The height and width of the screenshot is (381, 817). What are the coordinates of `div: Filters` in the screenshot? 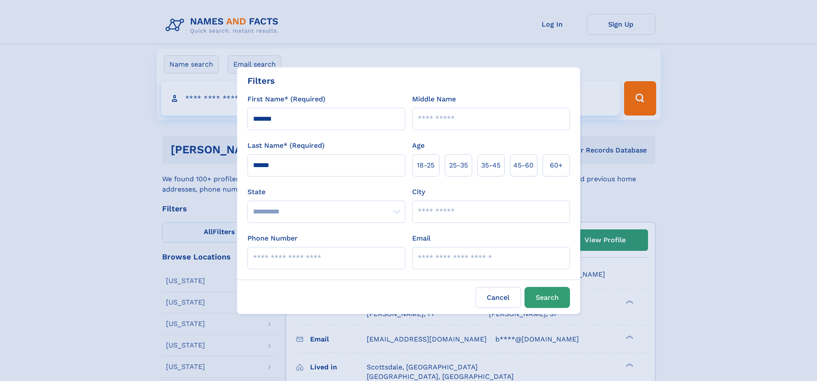 It's located at (261, 81).